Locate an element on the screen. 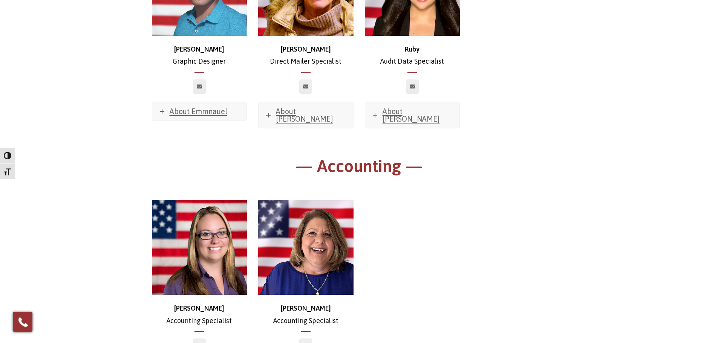 This screenshot has height=343, width=718. img: Judy Martocchio_500x500 is located at coordinates (306, 248).